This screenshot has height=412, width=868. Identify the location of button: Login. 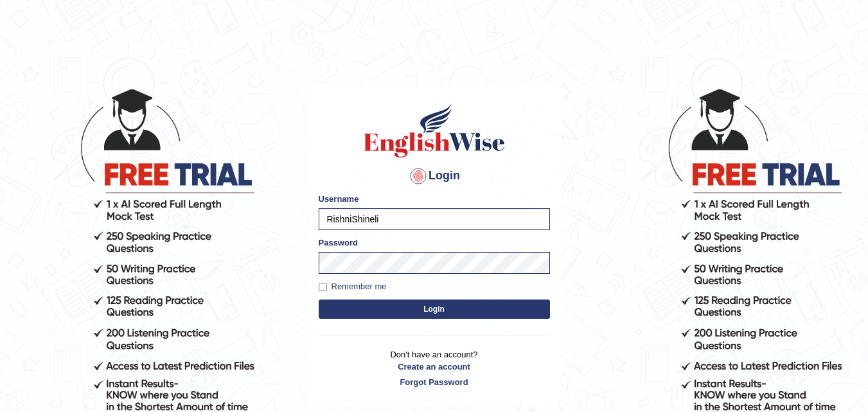
(434, 309).